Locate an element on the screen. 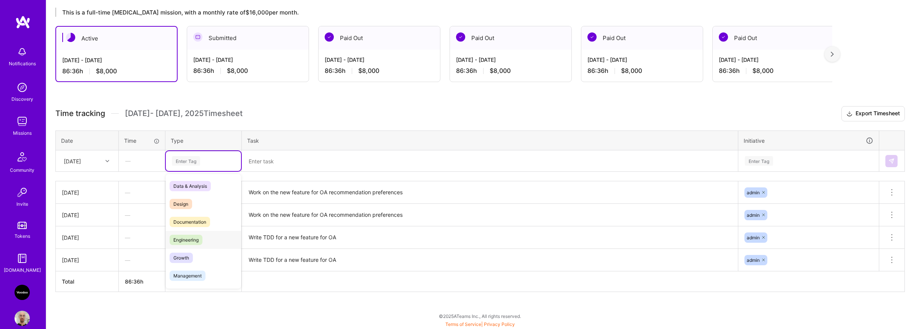  th: Date is located at coordinates (87, 141).